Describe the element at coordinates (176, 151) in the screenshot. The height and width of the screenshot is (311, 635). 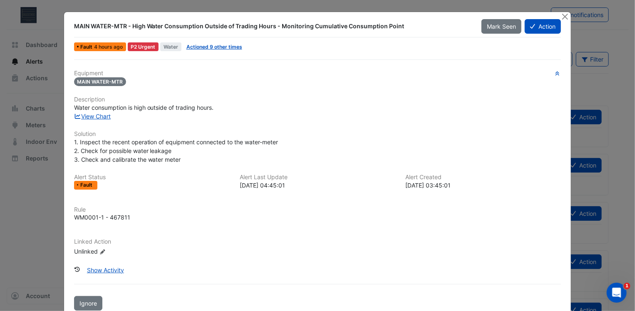
I see `span: 1. Inspect the recent operation of equipment connected to the water-meter 2. Check for possible w...` at that location.